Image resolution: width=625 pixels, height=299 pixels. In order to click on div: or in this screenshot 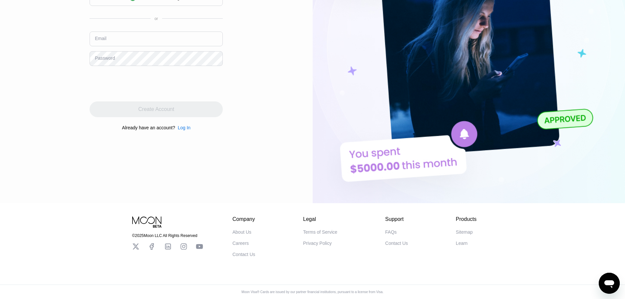, I will do `click(156, 19)`.